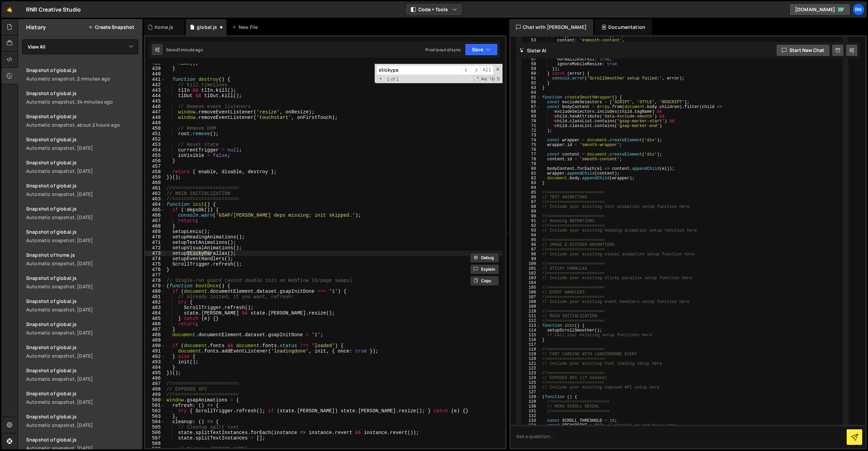 The width and height of the screenshot is (868, 451). Describe the element at coordinates (155, 389) in the screenshot. I see `div: 498` at that location.